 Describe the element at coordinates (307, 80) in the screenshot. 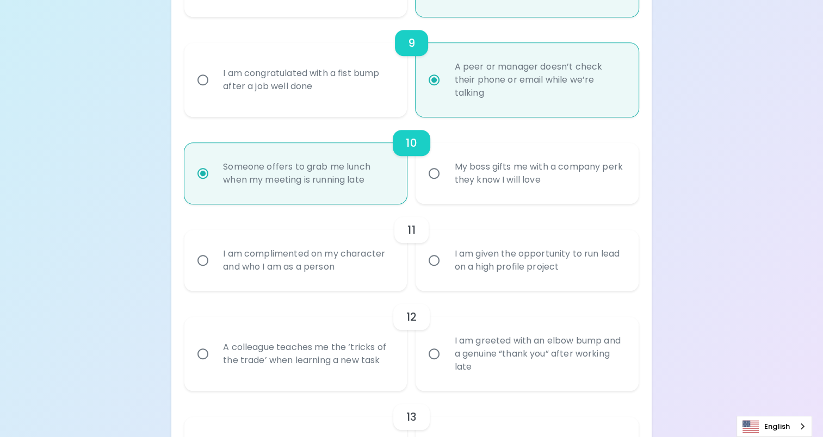

I see `div: I am congratulated with a fist bump after a job well done` at that location.